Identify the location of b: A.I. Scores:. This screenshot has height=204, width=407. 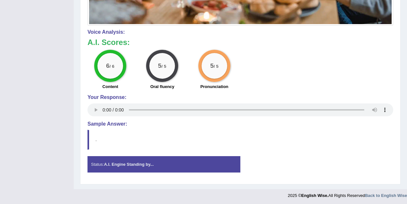
(109, 42).